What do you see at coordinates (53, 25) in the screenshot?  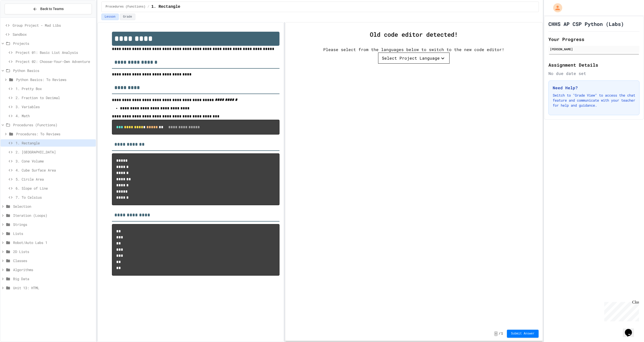 I see `span: Group Project - Mad Libs` at bounding box center [53, 25].